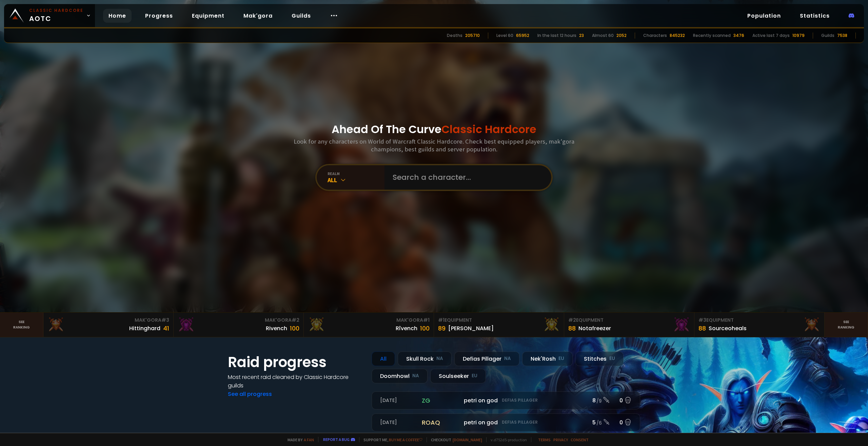  What do you see at coordinates (505, 36) in the screenshot?
I see `div: Level 60` at bounding box center [505, 36].